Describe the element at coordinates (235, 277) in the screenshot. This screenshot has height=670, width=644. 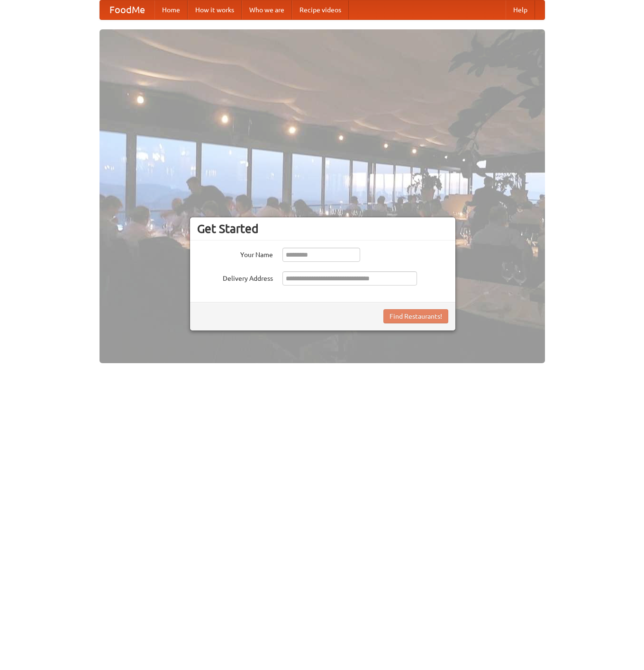
I see `label: Delivery Address` at that location.